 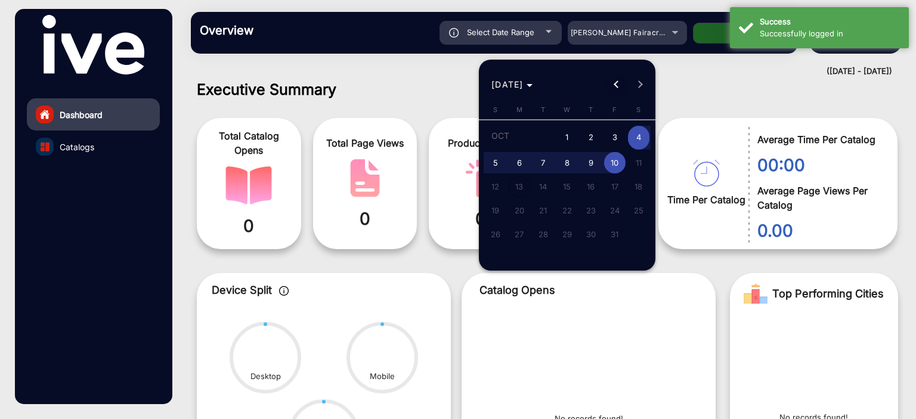 I want to click on button: October 7, 2025, so click(x=543, y=163).